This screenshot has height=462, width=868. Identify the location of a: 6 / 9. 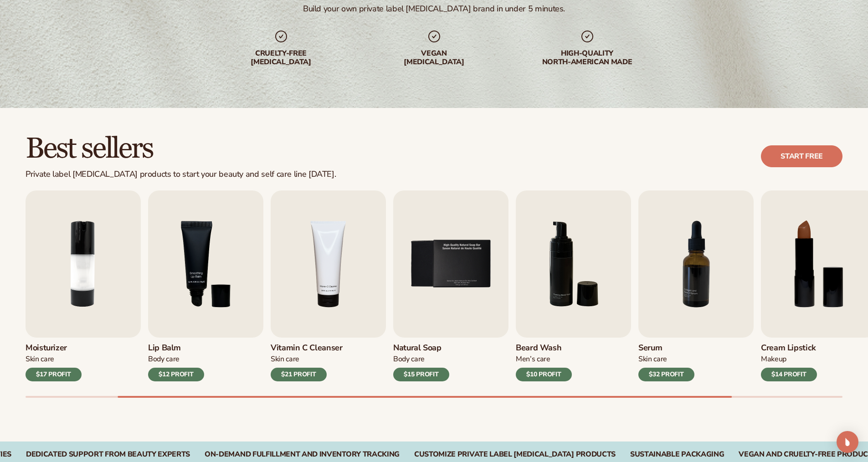
(573, 286).